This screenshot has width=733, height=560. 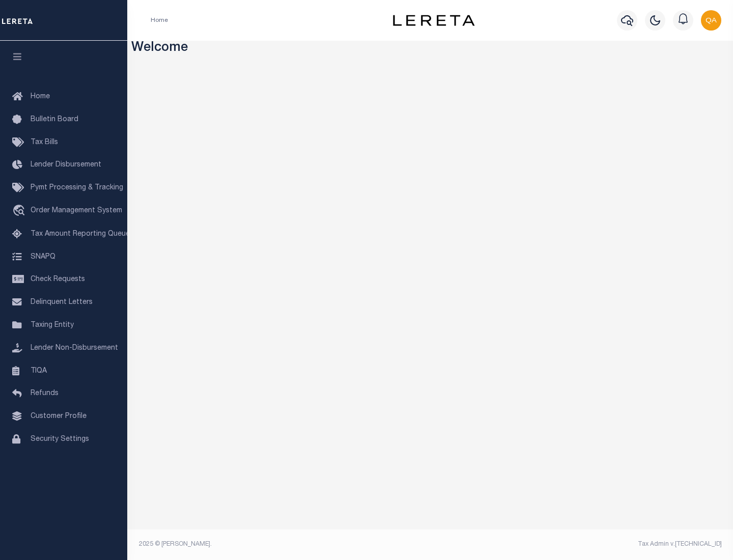 What do you see at coordinates (55, 119) in the screenshot?
I see `span: Bulletin Board` at bounding box center [55, 119].